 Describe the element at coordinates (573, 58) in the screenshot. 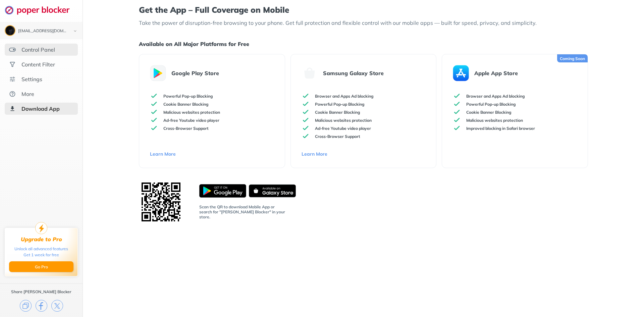

I see `div: Coming Soon` at that location.